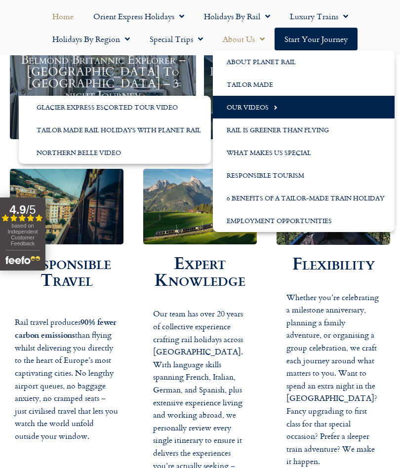 The height and width of the screenshot is (468, 400). Describe the element at coordinates (115, 107) in the screenshot. I see `a: Glacier Express Escorted Tour Video` at that location.